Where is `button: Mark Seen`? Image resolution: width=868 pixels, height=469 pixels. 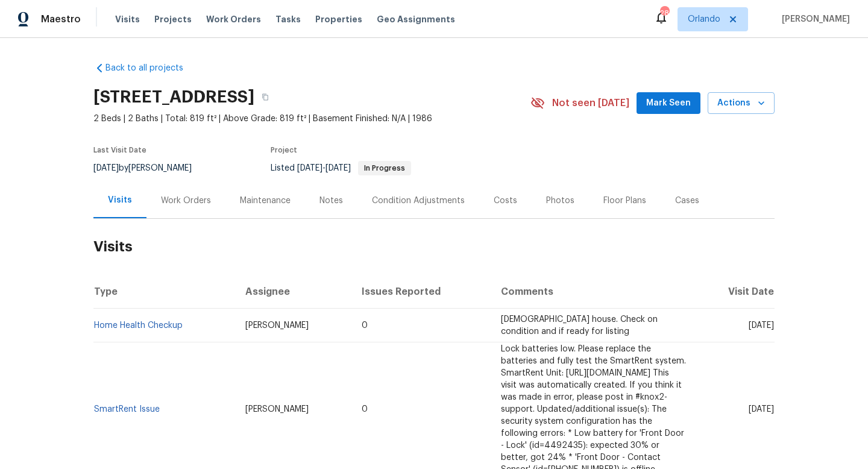
button: Mark Seen is located at coordinates (669, 103).